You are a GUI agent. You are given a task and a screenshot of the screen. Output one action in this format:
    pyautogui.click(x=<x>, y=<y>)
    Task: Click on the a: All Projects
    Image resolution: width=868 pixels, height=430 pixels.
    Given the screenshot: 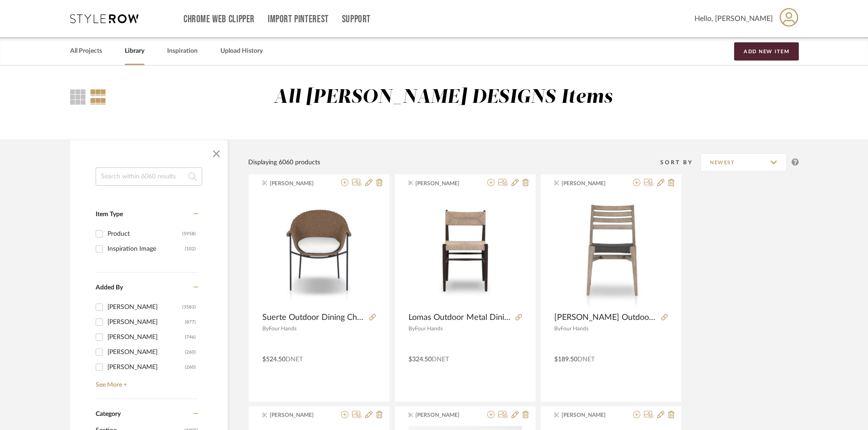 What is the action you would take?
    pyautogui.click(x=86, y=51)
    